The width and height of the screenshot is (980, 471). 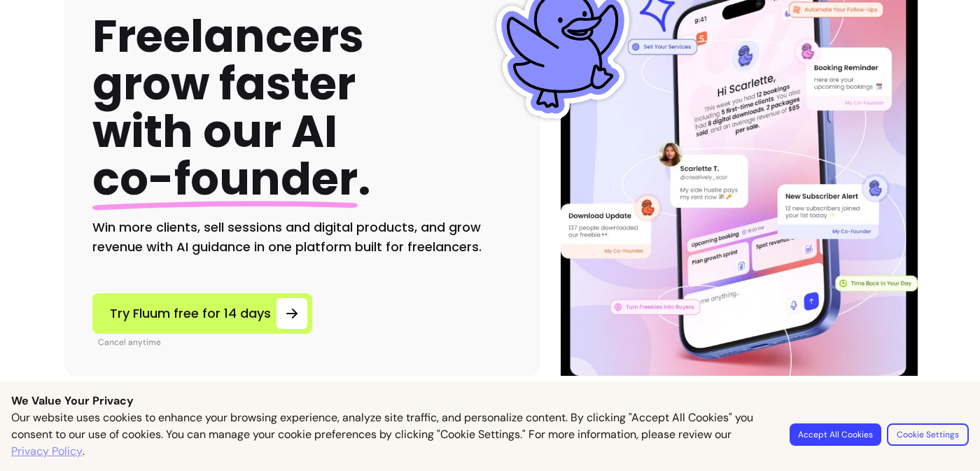 What do you see at coordinates (302, 237) in the screenshot?
I see `h2: Win more clients, sell sessions and digital products, and grow revenue with AI guidance in one pl...` at bounding box center [302, 237].